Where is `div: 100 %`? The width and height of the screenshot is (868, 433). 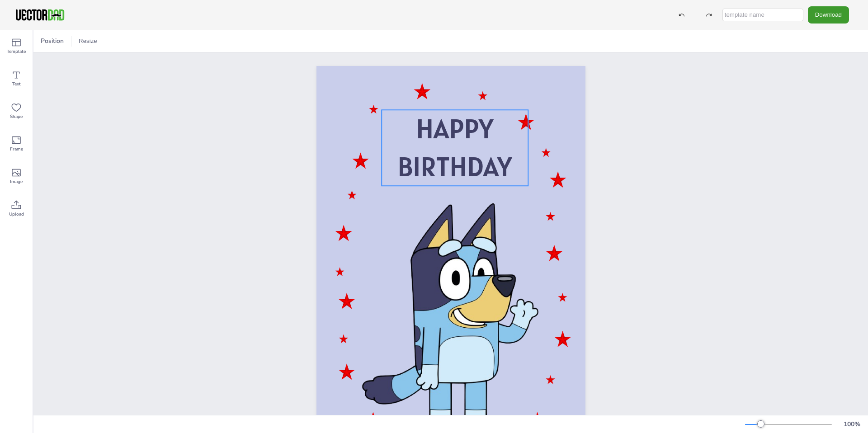 div: 100 % is located at coordinates (852, 424).